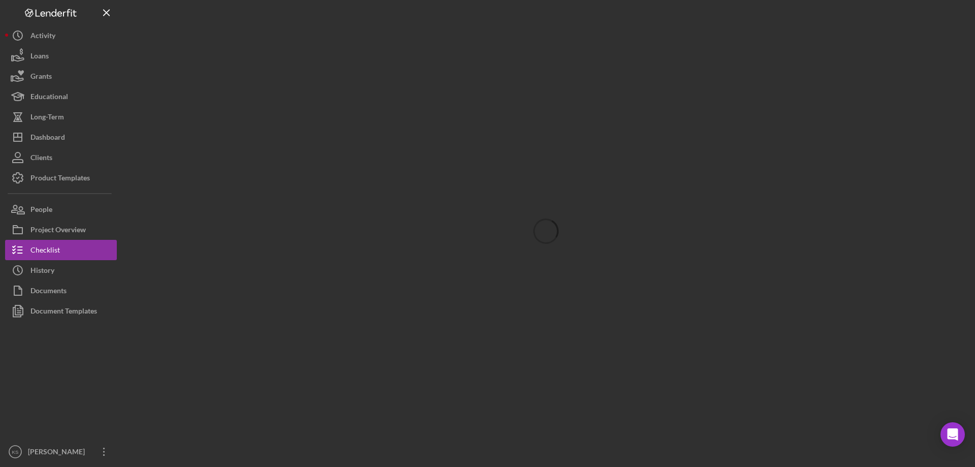 This screenshot has width=975, height=467. I want to click on div: Long-Term, so click(47, 118).